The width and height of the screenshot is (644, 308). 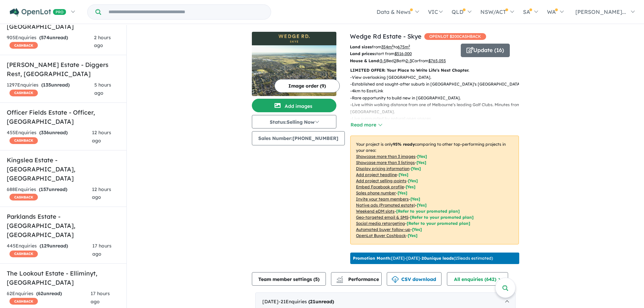 What do you see at coordinates (383, 60) in the screenshot?
I see `u: 3-5` at bounding box center [383, 60].